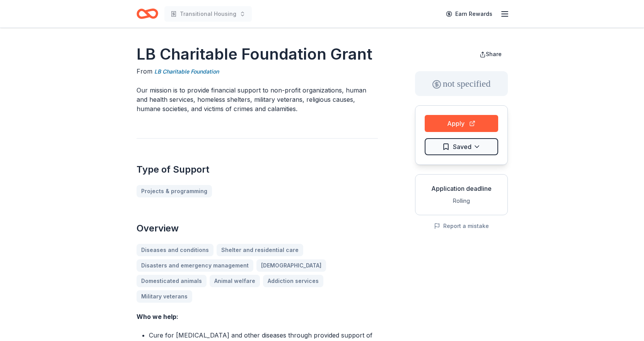 This screenshot has width=644, height=341. I want to click on div: Rolling, so click(462, 201).